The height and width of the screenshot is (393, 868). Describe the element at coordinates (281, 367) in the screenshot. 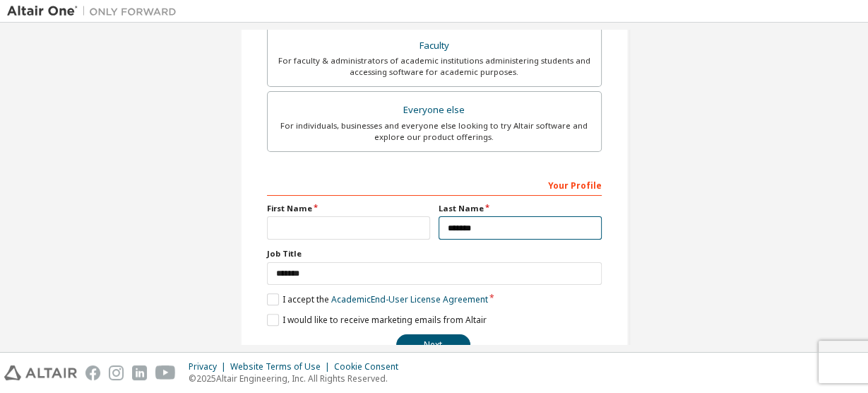

I see `div: Website Terms of Use` at that location.